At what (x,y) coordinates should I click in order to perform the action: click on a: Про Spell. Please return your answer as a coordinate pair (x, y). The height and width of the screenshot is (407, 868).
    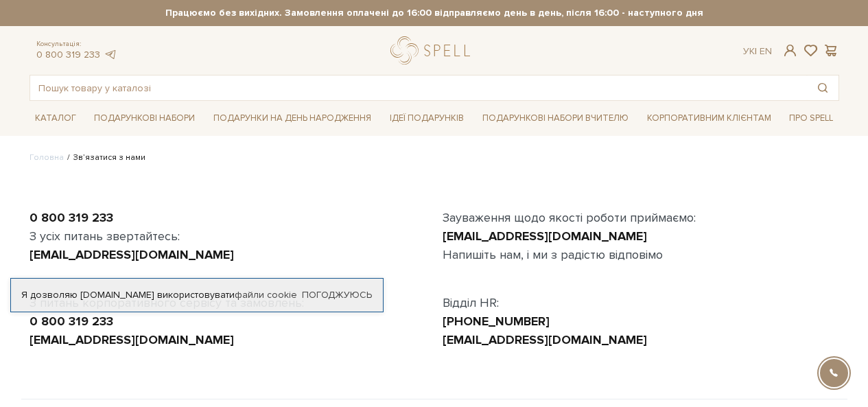
    Looking at the image, I should click on (812, 118).